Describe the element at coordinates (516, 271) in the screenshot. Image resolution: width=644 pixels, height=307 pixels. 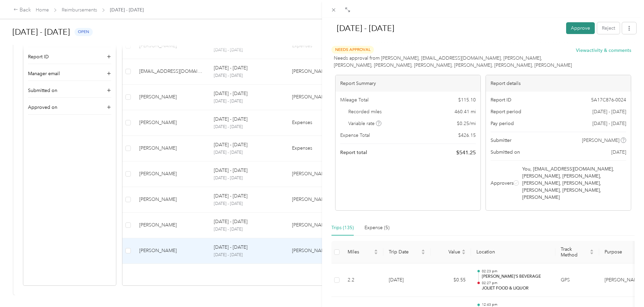
I see `p: 02:23 pm` at that location.